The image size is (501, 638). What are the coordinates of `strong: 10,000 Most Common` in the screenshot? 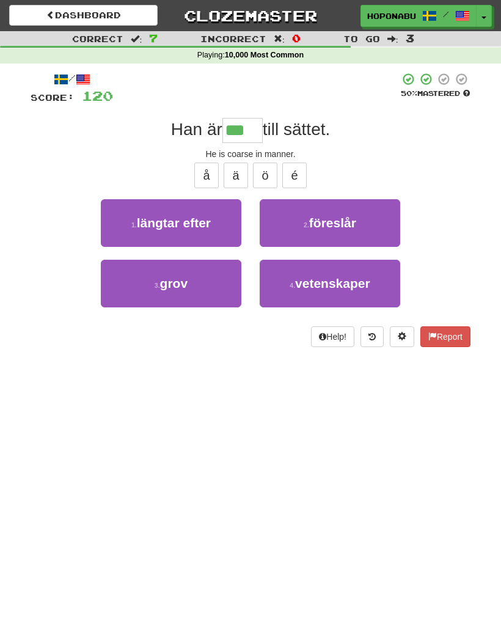 It's located at (264, 55).